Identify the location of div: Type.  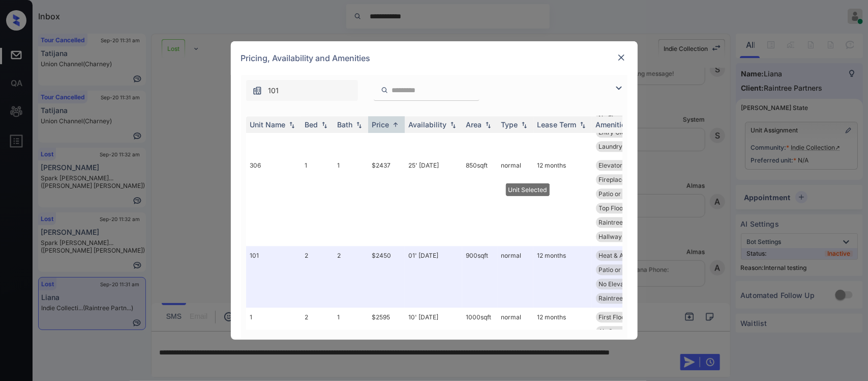
(509, 124).